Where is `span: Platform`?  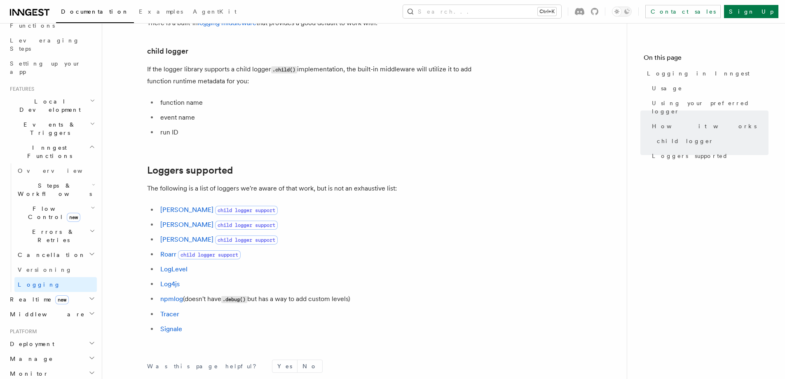
span: Platform is located at coordinates (22, 331).